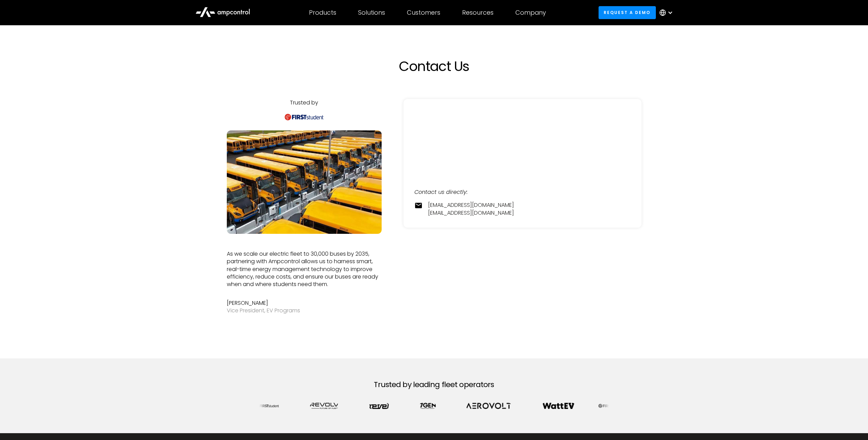 This screenshot has width=868, height=440. Describe the element at coordinates (434, 385) in the screenshot. I see `h2: Trusted by leading fleet operators` at that location.